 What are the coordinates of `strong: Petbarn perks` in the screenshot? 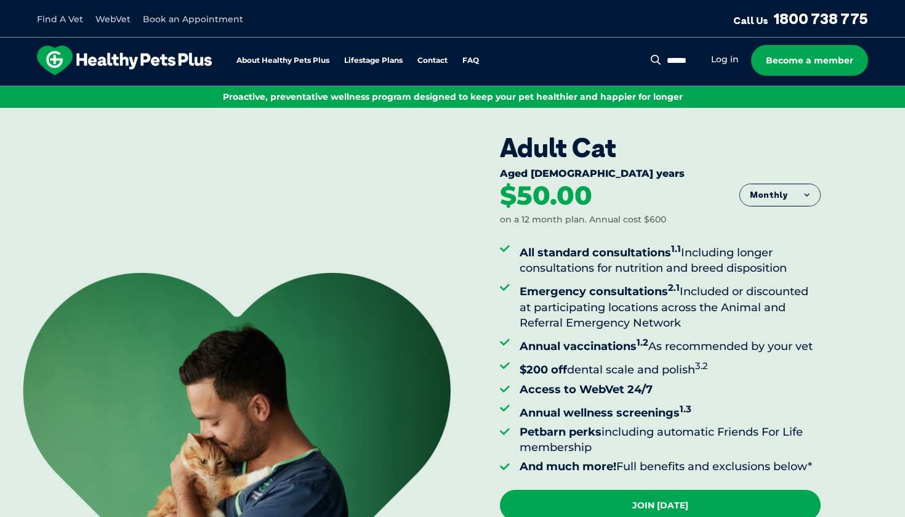 It's located at (561, 432).